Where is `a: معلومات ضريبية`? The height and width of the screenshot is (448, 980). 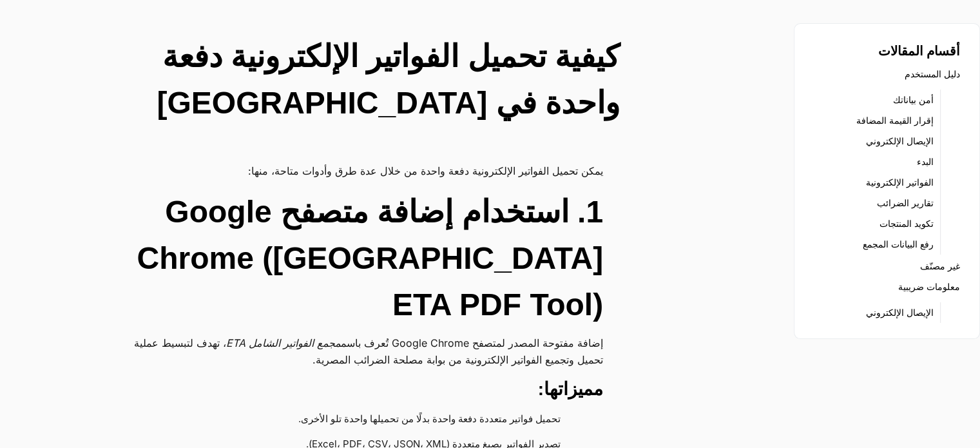
a: معلومات ضريبية is located at coordinates (929, 287).